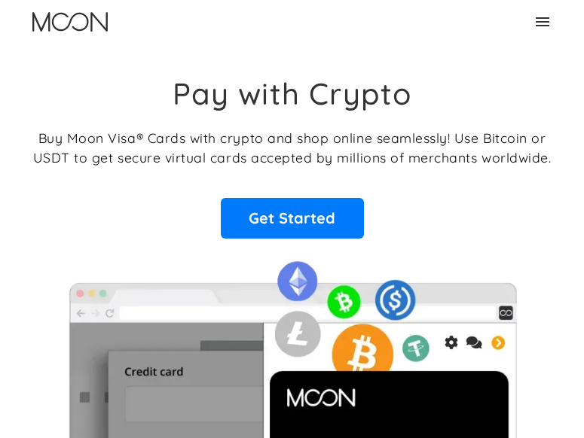  What do you see at coordinates (70, 22) in the screenshot?
I see `img: Moon Logo` at bounding box center [70, 22].